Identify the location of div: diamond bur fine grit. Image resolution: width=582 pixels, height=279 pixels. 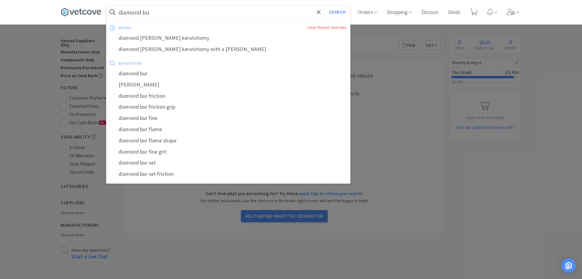
(228, 152).